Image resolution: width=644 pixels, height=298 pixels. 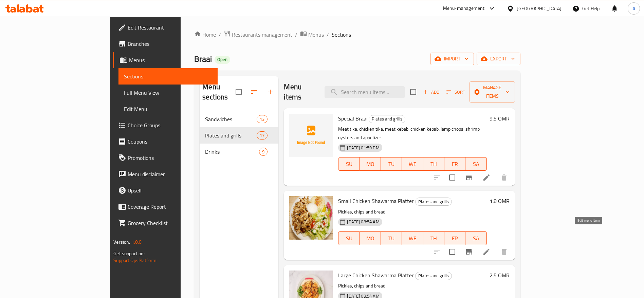 I want to click on span: FR, so click(x=455, y=238).